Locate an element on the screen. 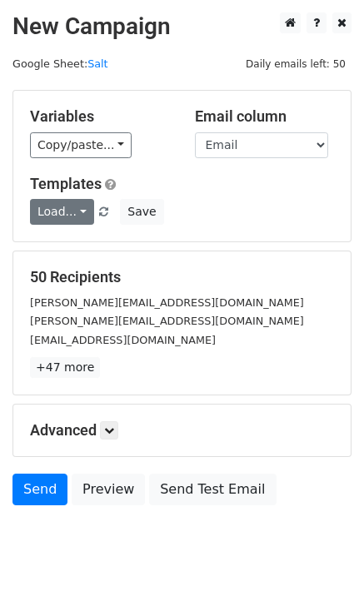  a: Daily emails left: 50 is located at coordinates (296, 63).